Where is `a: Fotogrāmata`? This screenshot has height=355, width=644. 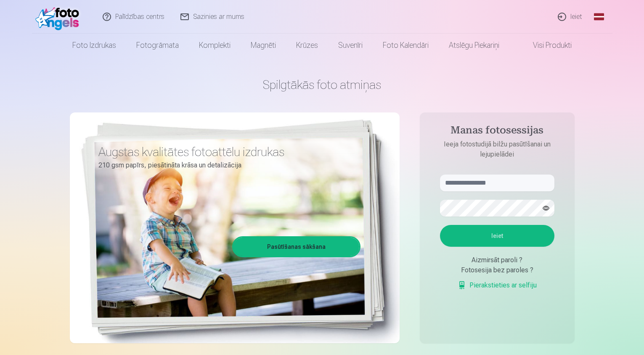 a: Fotogrāmata is located at coordinates (157, 46).